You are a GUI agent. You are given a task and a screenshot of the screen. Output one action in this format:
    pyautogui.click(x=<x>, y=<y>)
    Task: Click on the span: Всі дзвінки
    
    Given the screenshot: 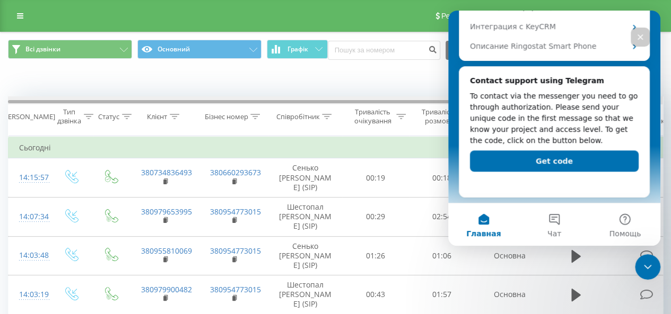 What is the action you would take?
    pyautogui.click(x=43, y=49)
    